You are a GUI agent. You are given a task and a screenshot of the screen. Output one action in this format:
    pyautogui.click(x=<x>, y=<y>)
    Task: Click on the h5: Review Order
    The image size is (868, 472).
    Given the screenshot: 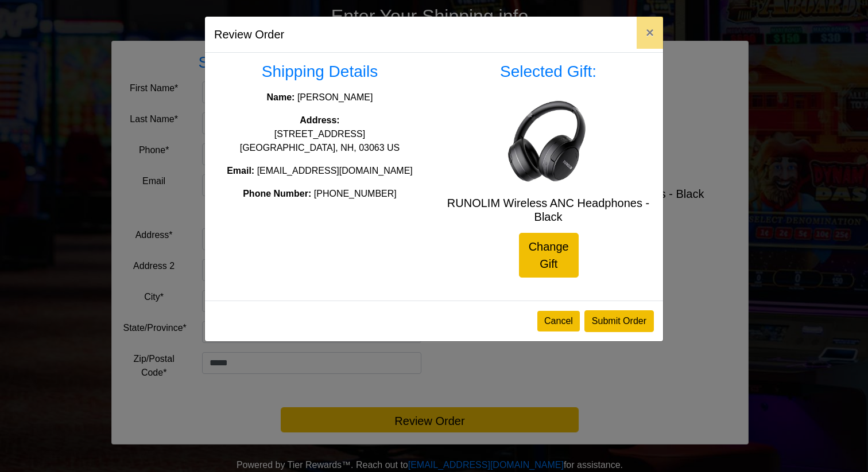 What is the action you would take?
    pyautogui.click(x=249, y=34)
    